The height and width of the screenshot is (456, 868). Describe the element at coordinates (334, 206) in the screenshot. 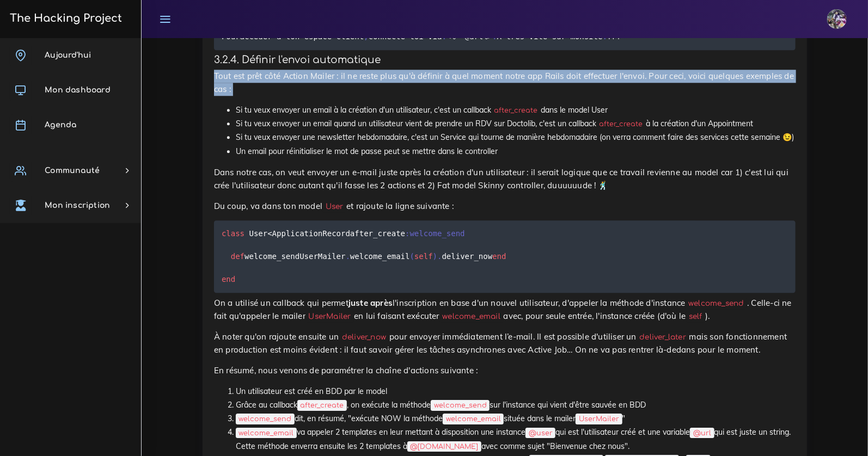

I see `code: User` at that location.